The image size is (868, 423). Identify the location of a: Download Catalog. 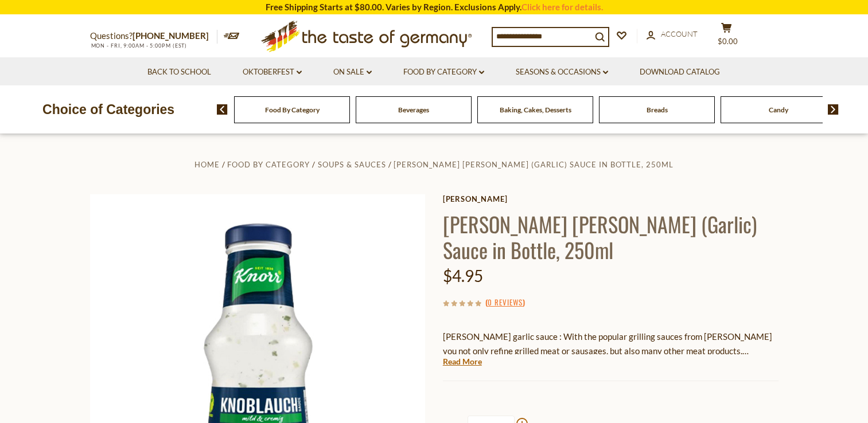
(679, 72).